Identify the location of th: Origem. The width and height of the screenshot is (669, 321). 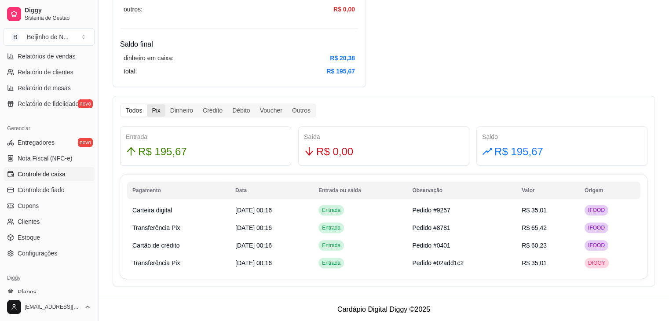
(609, 190).